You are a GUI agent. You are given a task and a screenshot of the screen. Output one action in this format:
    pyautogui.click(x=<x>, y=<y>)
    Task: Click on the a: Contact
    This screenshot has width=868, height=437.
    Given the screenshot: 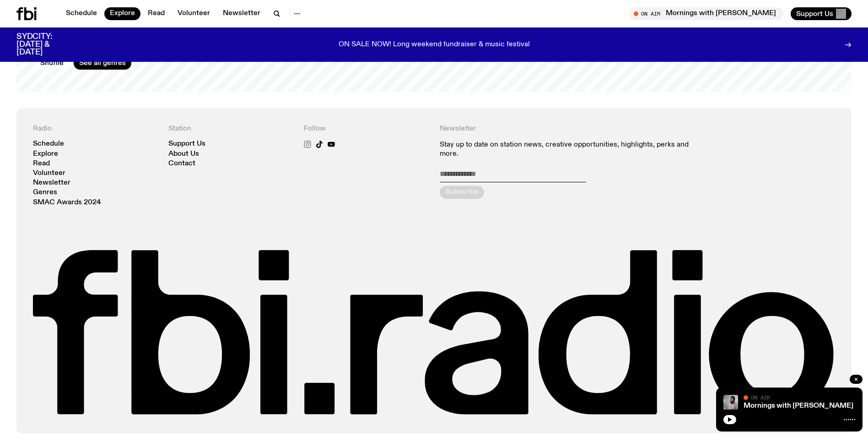 What is the action you would take?
    pyautogui.click(x=181, y=164)
    